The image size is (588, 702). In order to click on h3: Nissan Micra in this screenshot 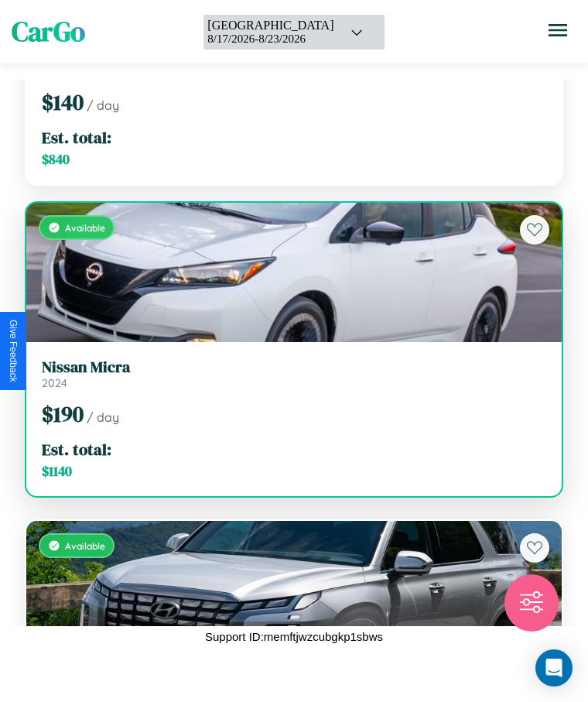, I will do `click(294, 367)`.